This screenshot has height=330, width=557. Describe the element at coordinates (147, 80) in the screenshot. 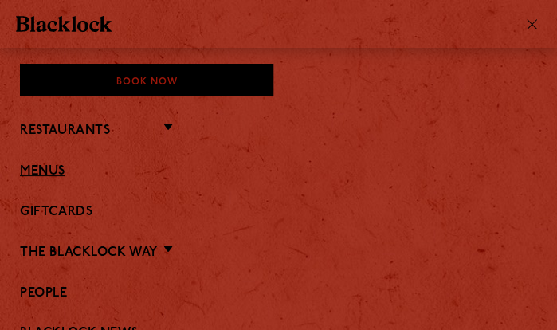

I see `div: Book Now` at that location.